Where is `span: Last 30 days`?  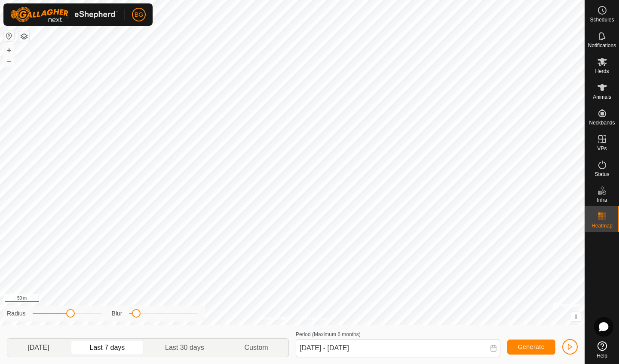
span: Last 30 days is located at coordinates (184, 348).